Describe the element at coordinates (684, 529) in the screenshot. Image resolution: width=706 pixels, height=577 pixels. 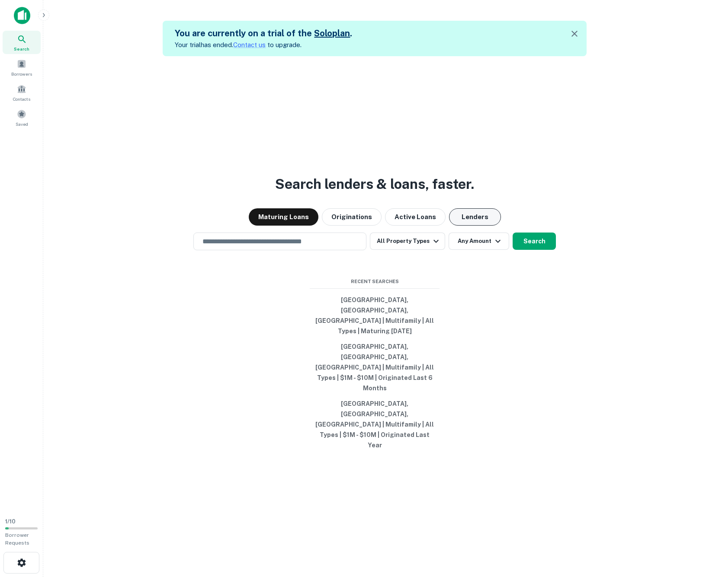
I see `div: Chat Widget` at that location.